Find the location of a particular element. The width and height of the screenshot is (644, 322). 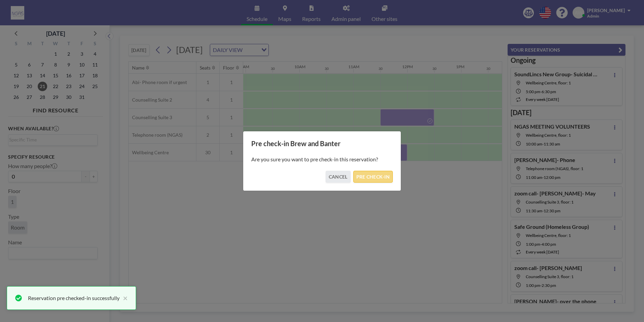

h3: Pre check-in Brew and Banter is located at coordinates (322, 143).